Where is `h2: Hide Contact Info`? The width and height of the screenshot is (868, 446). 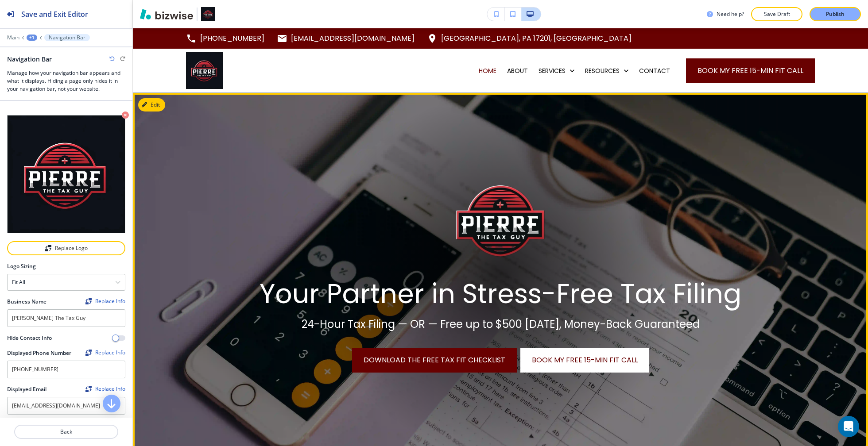 h2: Hide Contact Info is located at coordinates (29, 338).